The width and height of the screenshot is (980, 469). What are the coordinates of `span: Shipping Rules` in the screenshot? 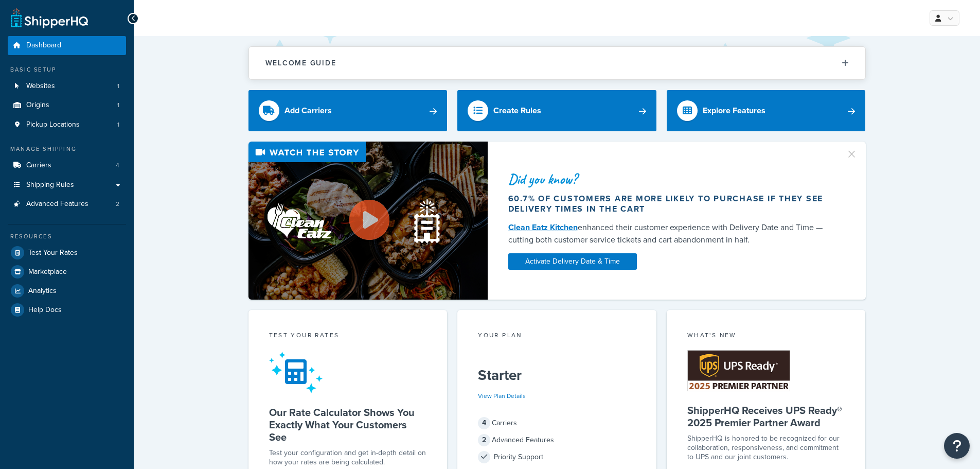 It's located at (50, 185).